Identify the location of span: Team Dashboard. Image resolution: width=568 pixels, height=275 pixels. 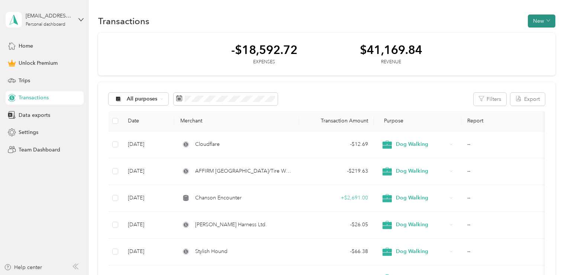
(39, 149).